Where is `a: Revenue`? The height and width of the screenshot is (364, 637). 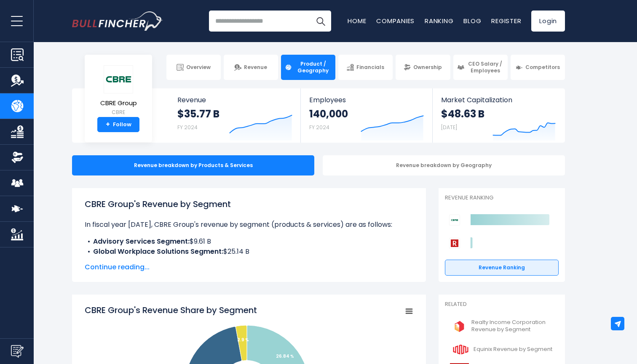 a: Revenue is located at coordinates (251, 67).